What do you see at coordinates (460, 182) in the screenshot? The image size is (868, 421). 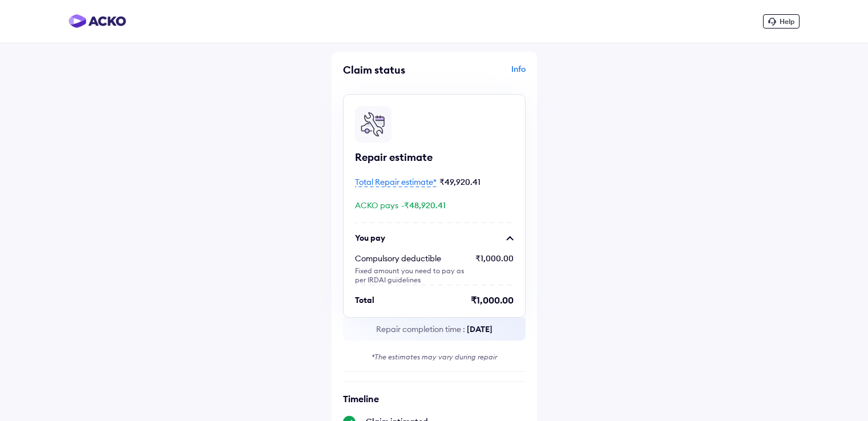 I see `span: ₹49,920.41` at bounding box center [460, 182].